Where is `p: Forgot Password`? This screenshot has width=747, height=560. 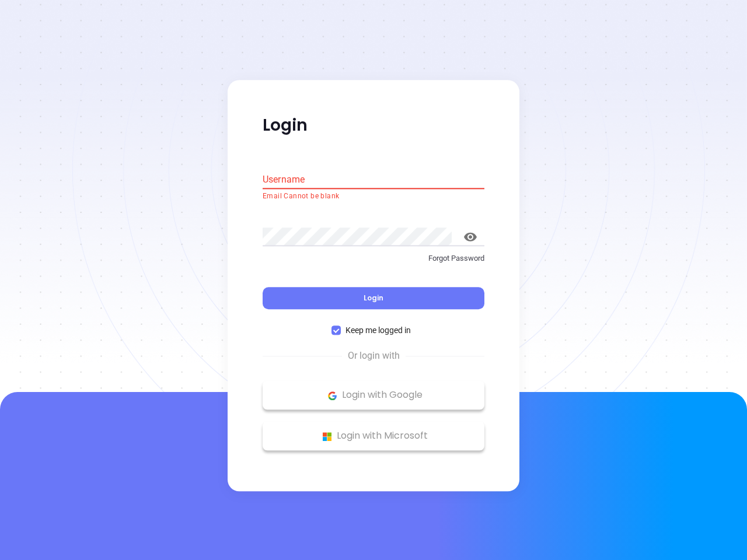
p: Forgot Password is located at coordinates (374, 258).